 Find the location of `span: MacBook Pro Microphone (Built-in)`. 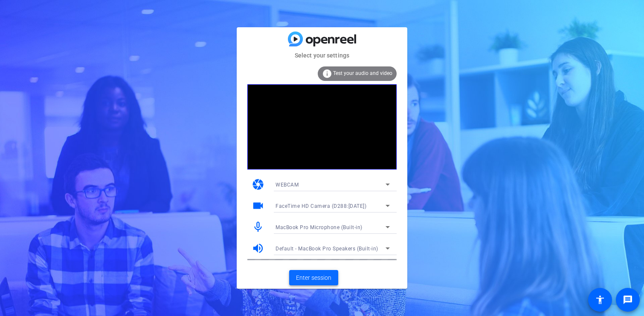

span: MacBook Pro Microphone (Built-in) is located at coordinates (319, 228).